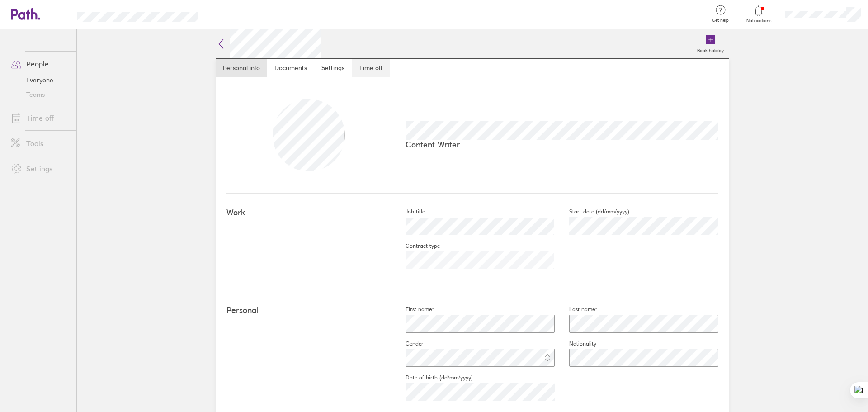 The height and width of the screenshot is (412, 868). Describe the element at coordinates (710, 50) in the screenshot. I see `label: Book holiday` at that location.